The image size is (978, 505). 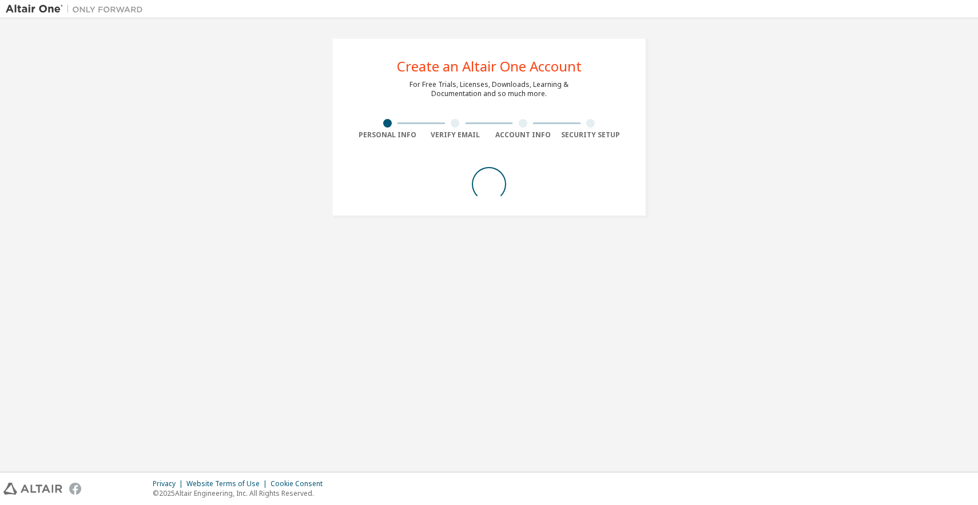 I want to click on div: Personal Info, so click(x=387, y=135).